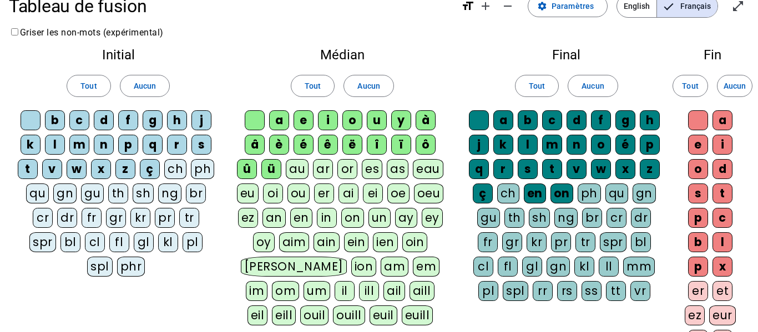  Describe the element at coordinates (601, 169) in the screenshot. I see `div: w` at that location.